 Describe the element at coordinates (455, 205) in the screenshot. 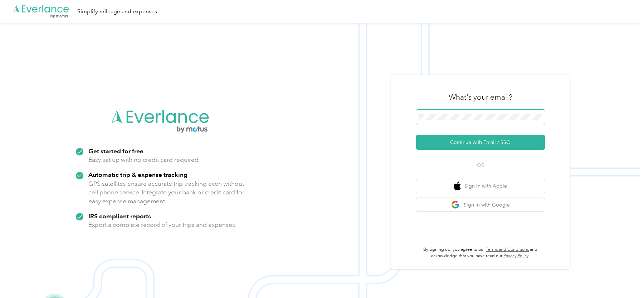

I see `img: google logo` at that location.